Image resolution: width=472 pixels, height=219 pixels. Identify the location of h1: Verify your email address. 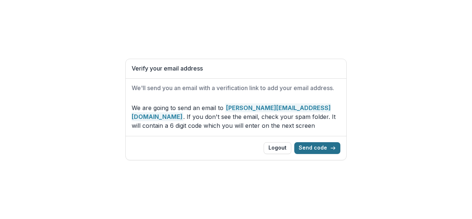
(236, 68).